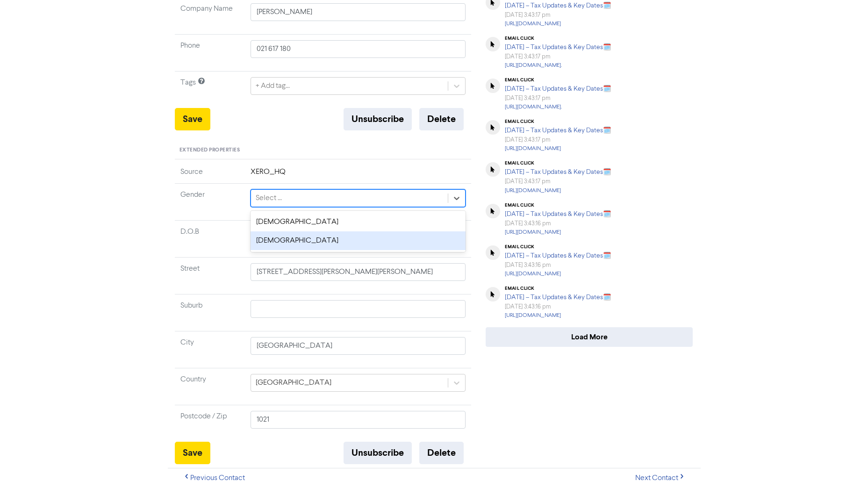 The width and height of the screenshot is (868, 488). Describe the element at coordinates (269, 198) in the screenshot. I see `div: Select ...` at that location.